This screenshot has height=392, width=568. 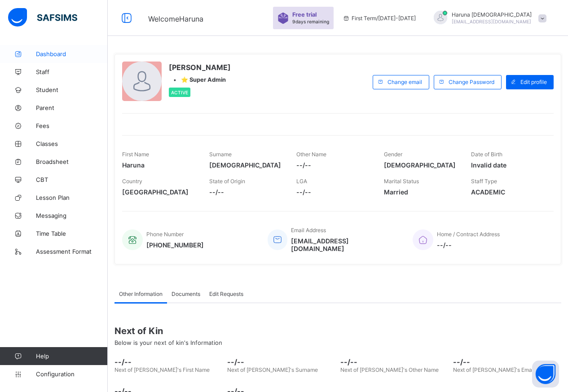 I want to click on span: Edit Requests, so click(x=226, y=294).